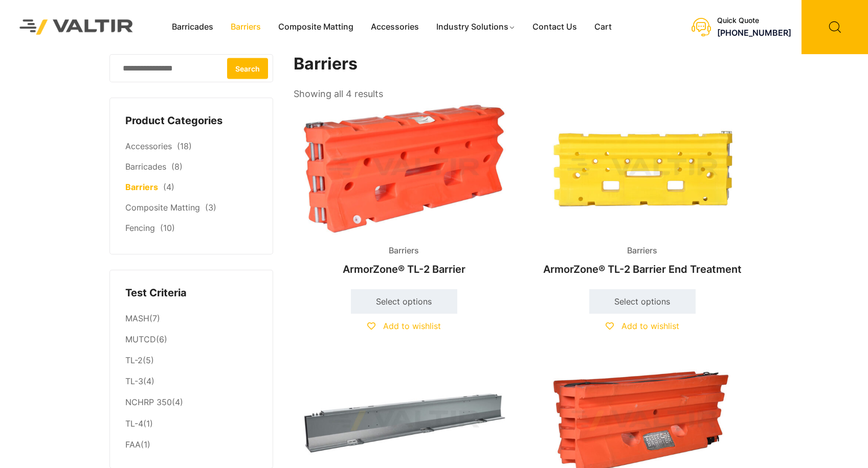 This screenshot has width=868, height=468. Describe the element at coordinates (248, 68) in the screenshot. I see `button: Search` at that location.